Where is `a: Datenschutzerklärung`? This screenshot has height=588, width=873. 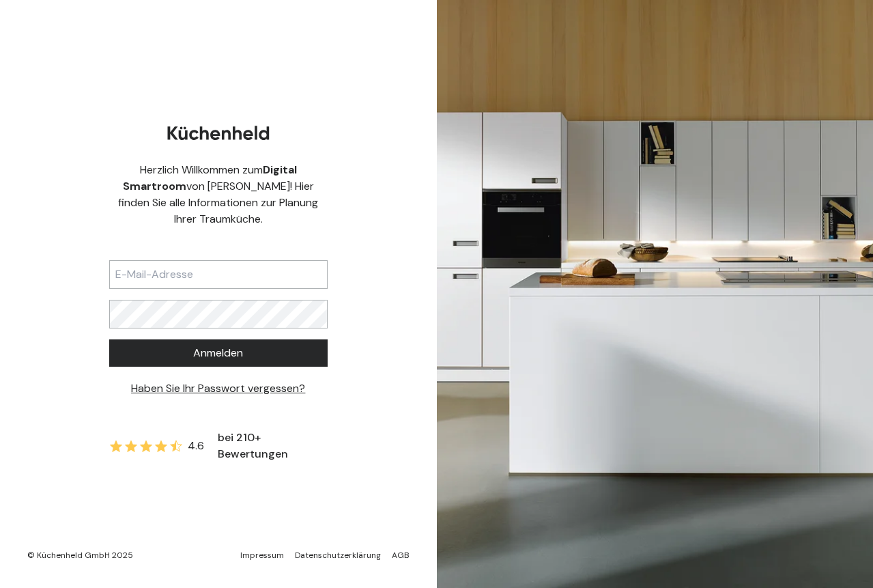
a: Datenschutzerklärung is located at coordinates (338, 555).